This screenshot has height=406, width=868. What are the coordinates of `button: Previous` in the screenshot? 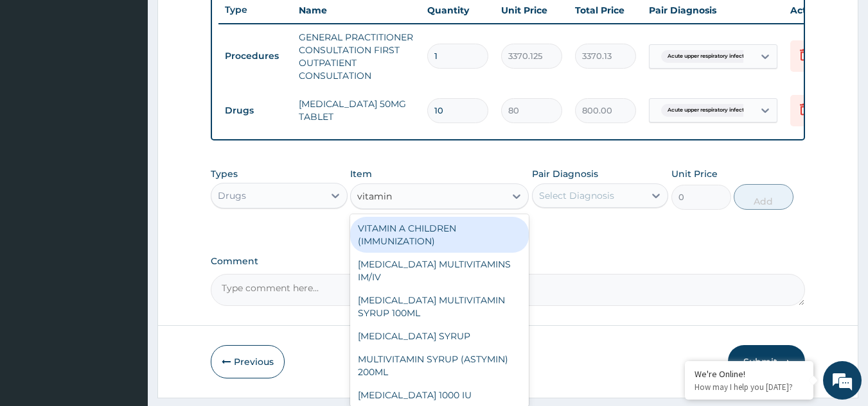 It's located at (247, 362).